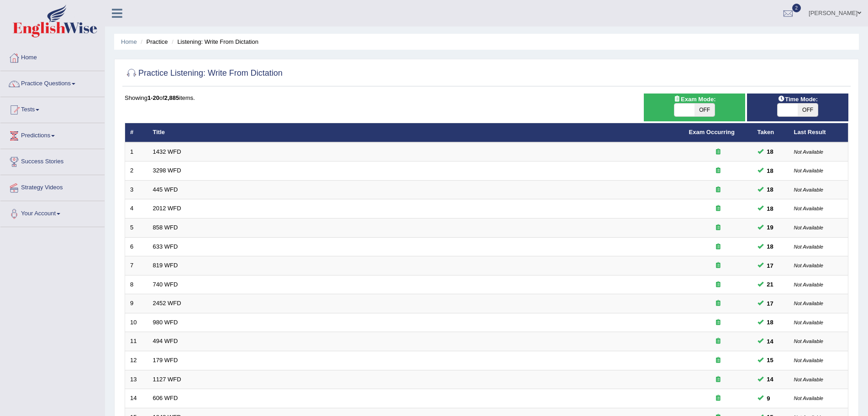 Image resolution: width=868 pixels, height=416 pixels. Describe the element at coordinates (136, 342) in the screenshot. I see `td: 11` at that location.